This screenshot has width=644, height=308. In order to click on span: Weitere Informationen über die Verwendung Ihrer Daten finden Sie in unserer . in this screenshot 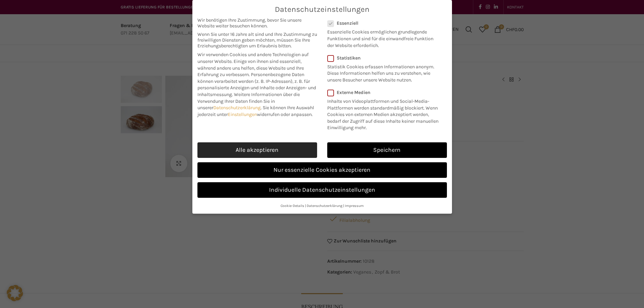, I will do `click(248, 101)`.